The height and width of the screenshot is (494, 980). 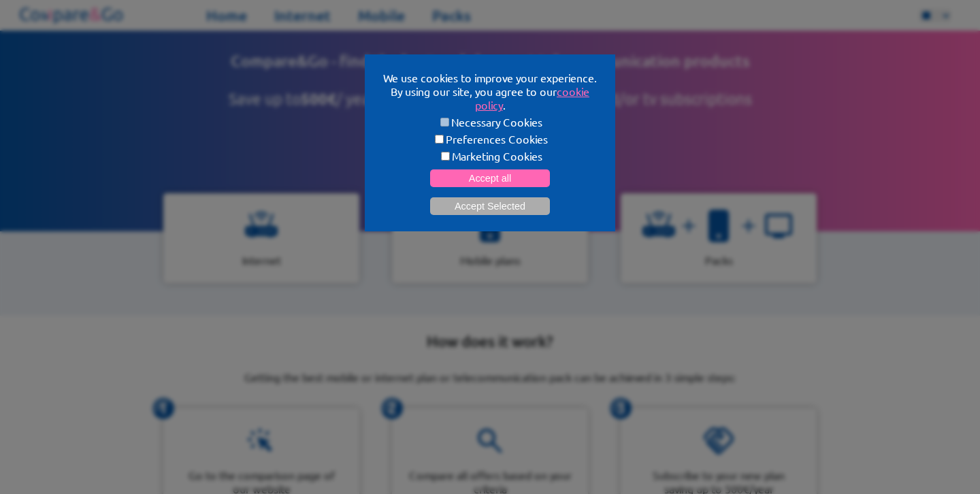 What do you see at coordinates (490, 207) in the screenshot?
I see `button: Accept Selected` at bounding box center [490, 207].